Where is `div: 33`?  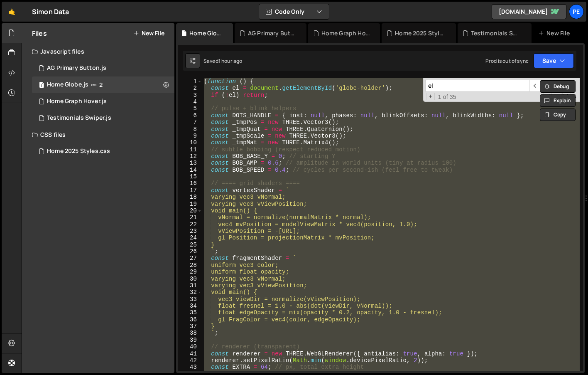
div: 33 is located at coordinates (190, 299).